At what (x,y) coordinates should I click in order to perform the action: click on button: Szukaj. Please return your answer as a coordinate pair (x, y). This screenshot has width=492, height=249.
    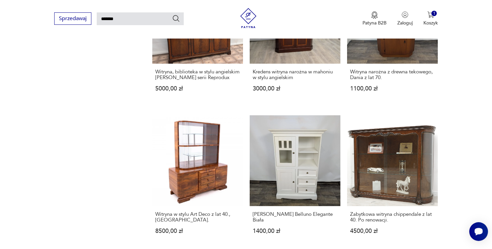
    Looking at the image, I should click on (176, 18).